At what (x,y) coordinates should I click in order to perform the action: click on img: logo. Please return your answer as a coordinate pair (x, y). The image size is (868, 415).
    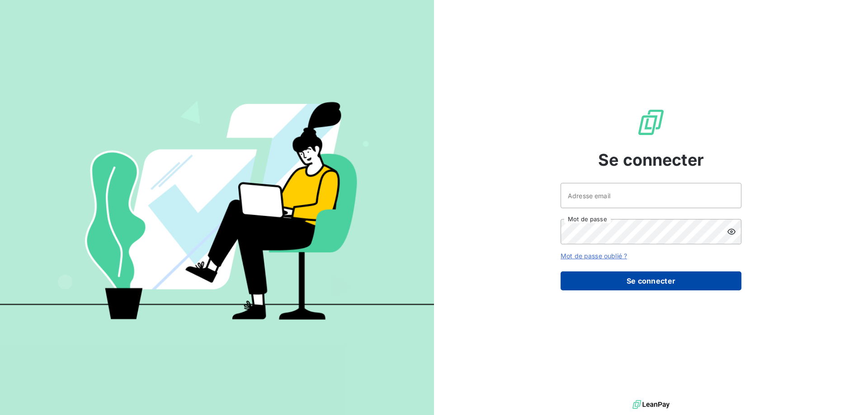
    Looking at the image, I should click on (651, 404).